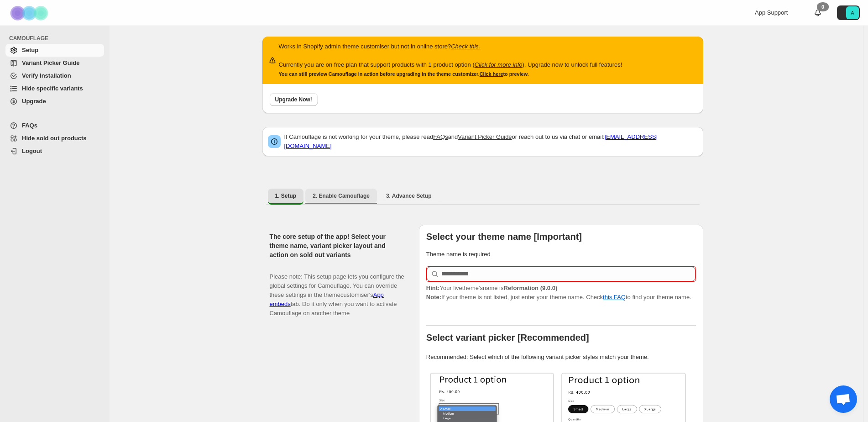 The image size is (868, 422). Describe the element at coordinates (46, 76) in the screenshot. I see `span: Verify Installation` at that location.